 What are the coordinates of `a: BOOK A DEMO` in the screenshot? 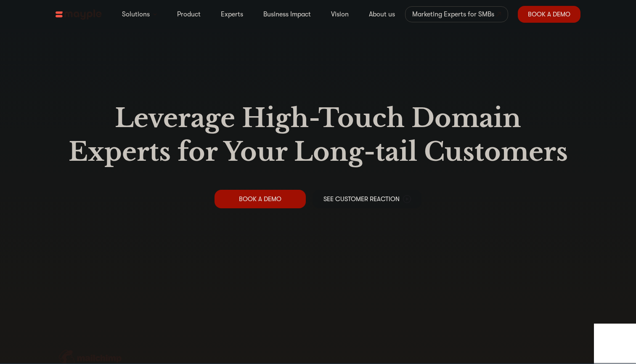 It's located at (260, 199).